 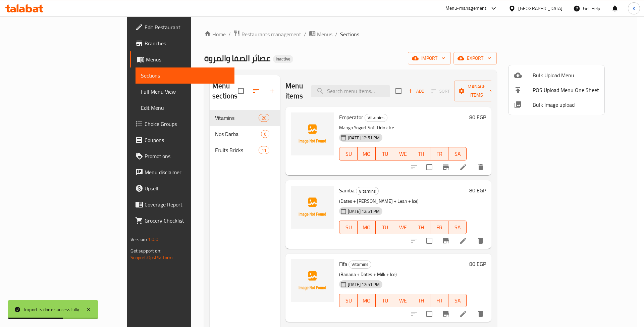 I want to click on li: Upload bulk menu, so click(x=557, y=75).